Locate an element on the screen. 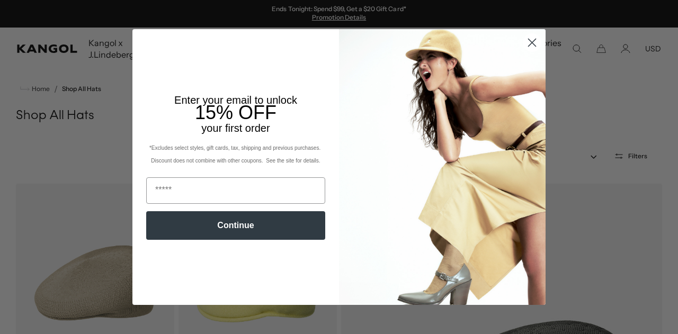 The height and width of the screenshot is (334, 678). span: *Excludes select styles, gift cards, tax, shipping and previous purchases. Discount does not comb... is located at coordinates (236, 154).